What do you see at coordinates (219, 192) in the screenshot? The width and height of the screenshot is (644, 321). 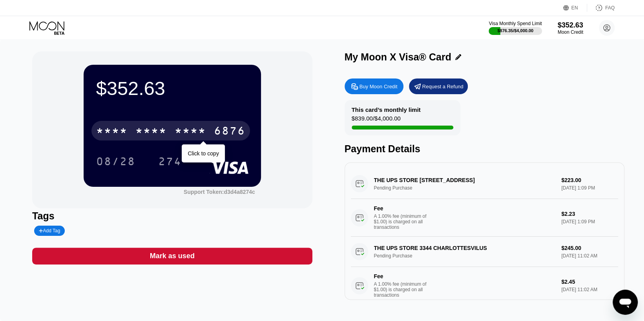 I see `div: Support Token:d3d4a8274c` at bounding box center [219, 192].